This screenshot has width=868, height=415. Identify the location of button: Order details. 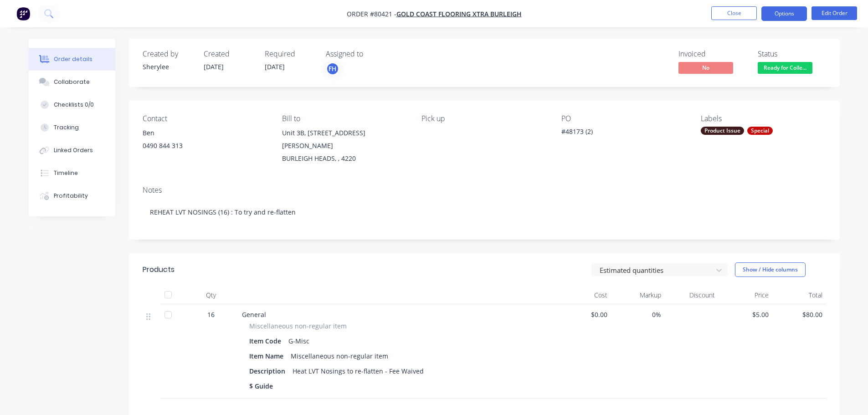
(72, 59).